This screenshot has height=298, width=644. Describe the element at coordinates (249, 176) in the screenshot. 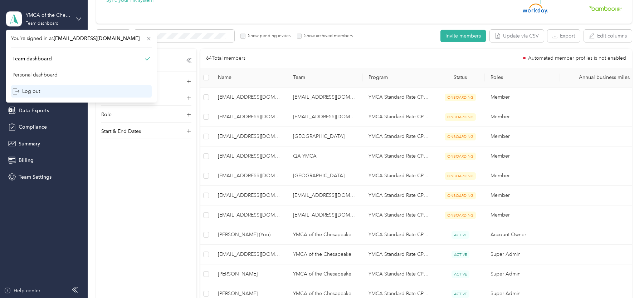

I see `td: jkaufman@ymcachesapeake.org` at that location.